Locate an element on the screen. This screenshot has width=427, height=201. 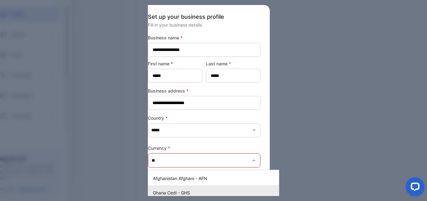
label: Country is located at coordinates (204, 118).